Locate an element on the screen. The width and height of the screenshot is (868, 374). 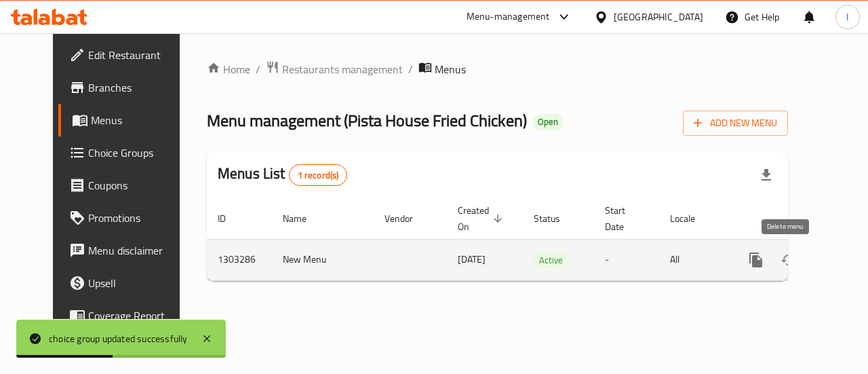
span: Locale is located at coordinates (691, 218).